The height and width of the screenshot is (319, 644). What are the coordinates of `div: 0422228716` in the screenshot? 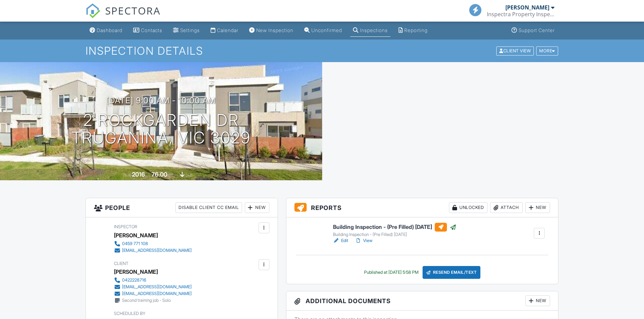 It's located at (134, 280).